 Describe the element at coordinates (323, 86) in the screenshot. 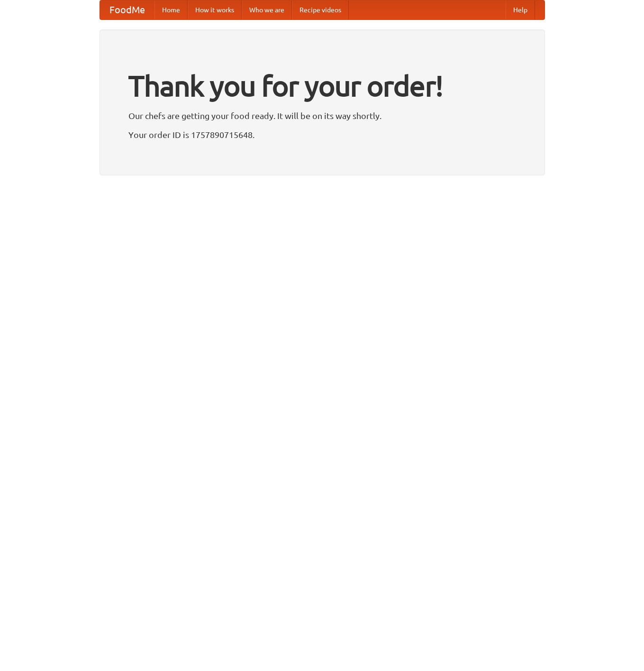

I see `h1: Thank you for your order!` at that location.